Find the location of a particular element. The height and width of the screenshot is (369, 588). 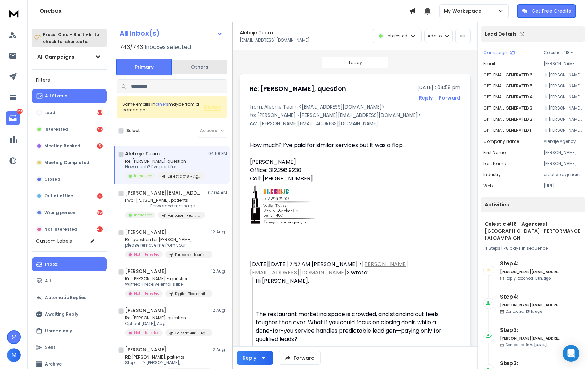

p: Company Name is located at coordinates (501, 141).